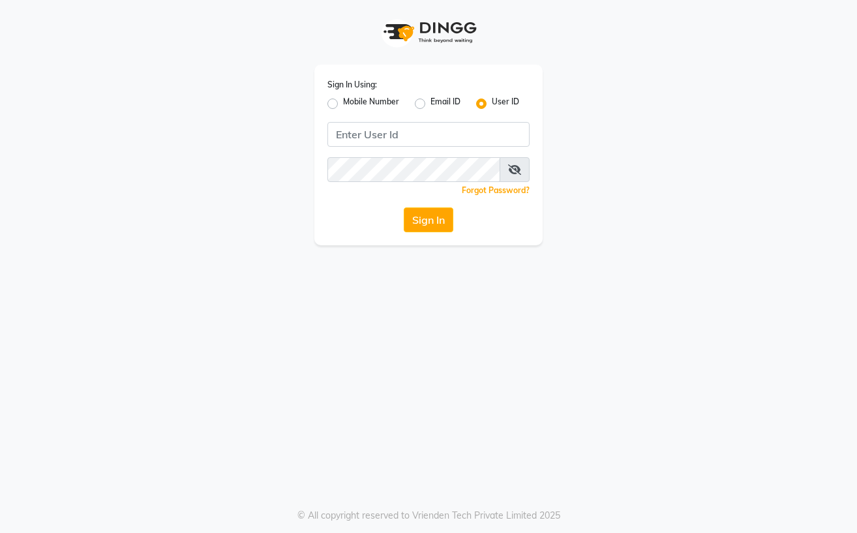 The height and width of the screenshot is (533, 857). Describe the element at coordinates (506, 104) in the screenshot. I see `label: User ID` at that location.